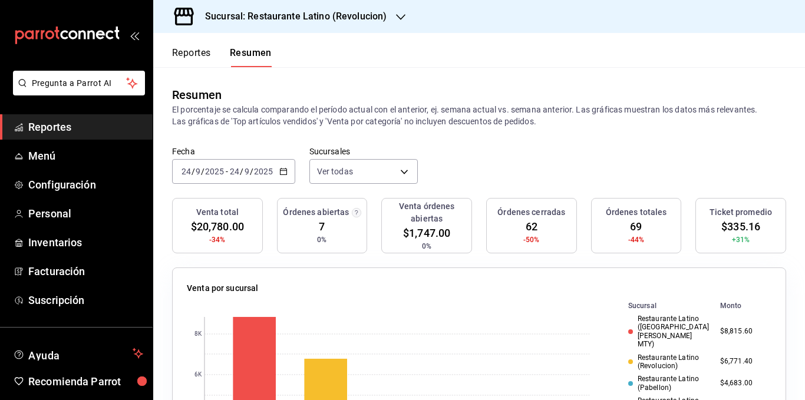 The image size is (805, 400). I want to click on button: Reportes, so click(192, 57).